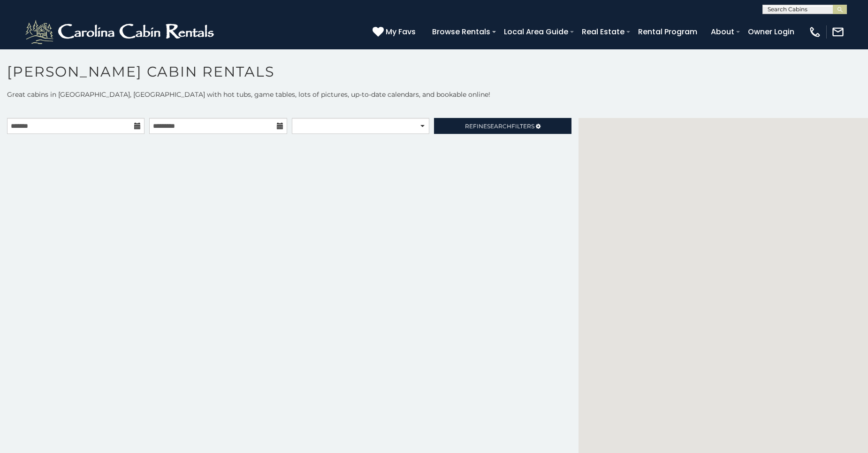 The image size is (868, 453). What do you see at coordinates (838, 32) in the screenshot?
I see `img: mail-regular-white.png` at bounding box center [838, 32].